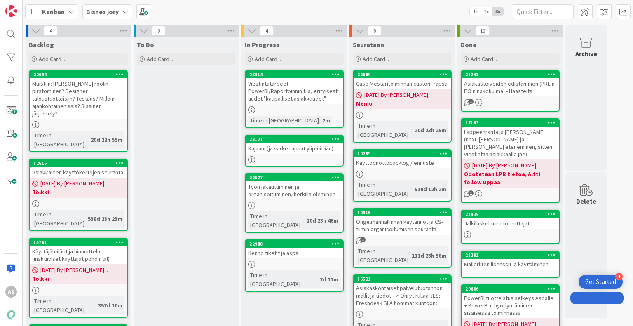 The width and height of the screenshot is (633, 326). I want to click on div: 20606, so click(510, 289).